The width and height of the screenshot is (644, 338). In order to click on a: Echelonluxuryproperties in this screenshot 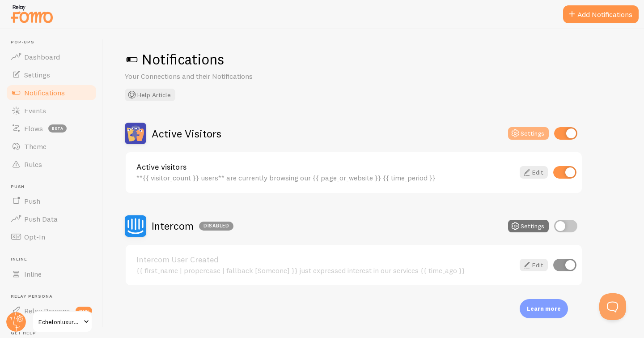, I will do `click(62, 322)`.